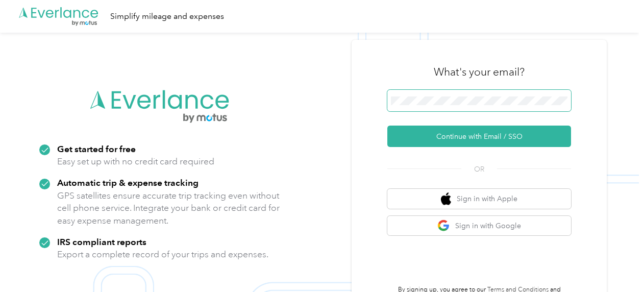 The width and height of the screenshot is (644, 292). What do you see at coordinates (479, 226) in the screenshot?
I see `button: google logoSign in with Google` at bounding box center [479, 226].